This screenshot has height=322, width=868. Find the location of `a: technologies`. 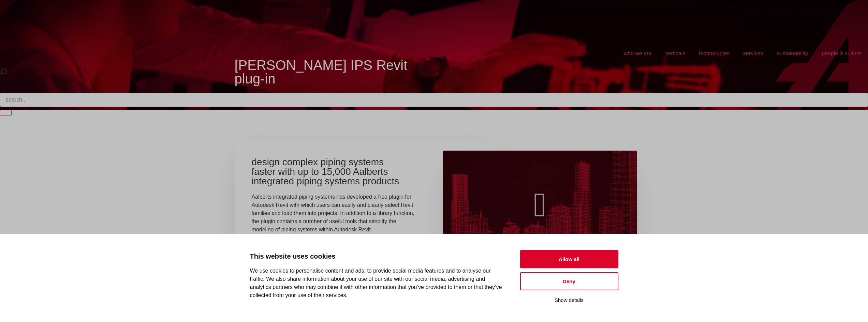

a: technologies is located at coordinates (714, 54).